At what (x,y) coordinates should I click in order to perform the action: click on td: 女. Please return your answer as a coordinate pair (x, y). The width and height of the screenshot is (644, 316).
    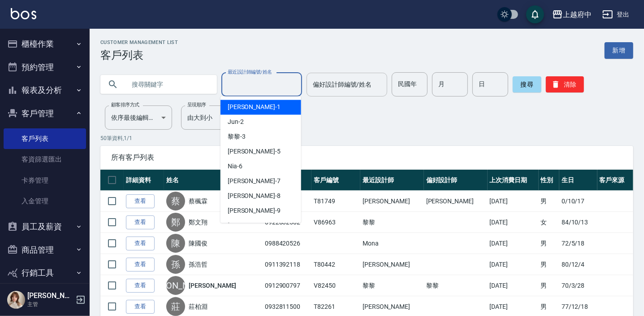
    Looking at the image, I should click on (549, 222).